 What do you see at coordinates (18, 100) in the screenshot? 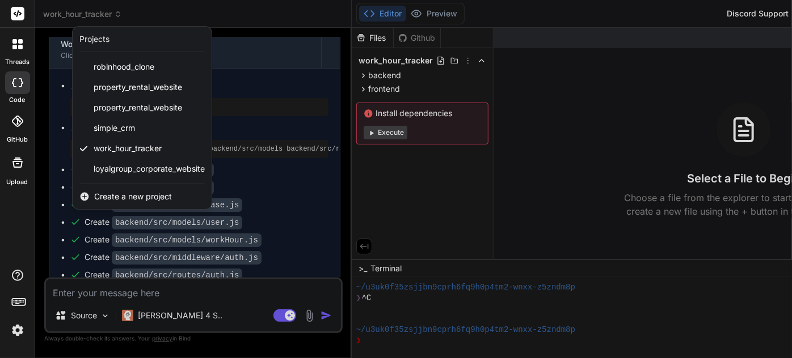
I see `label: code` at bounding box center [18, 100].